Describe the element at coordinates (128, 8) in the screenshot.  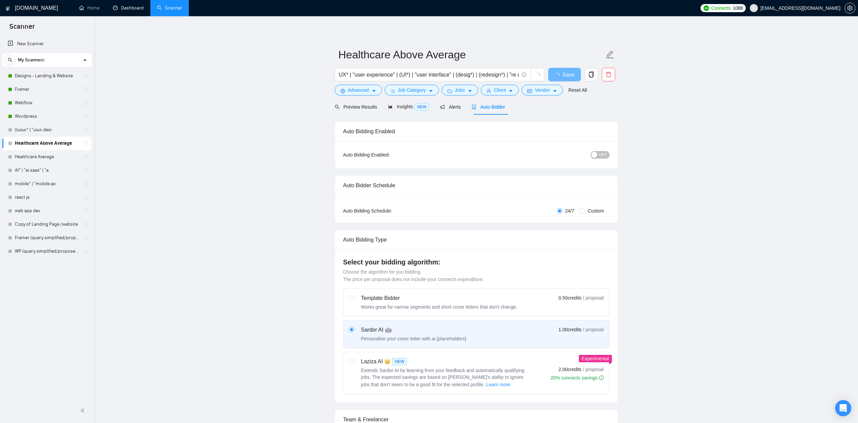
I see `a: dashboardDashboard` at that location.